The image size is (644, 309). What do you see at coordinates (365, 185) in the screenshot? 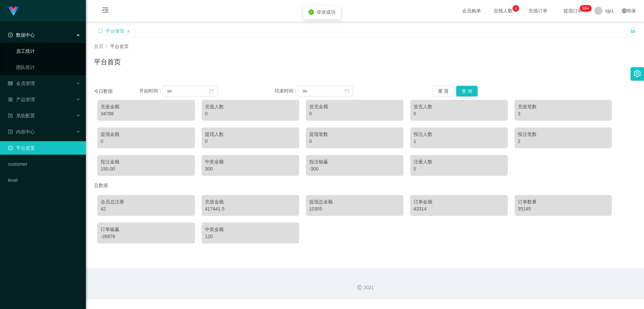
I see `div: 总数据` at bounding box center [365, 185].